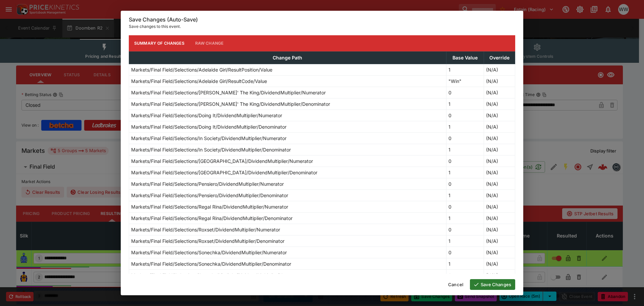  Describe the element at coordinates (322, 26) in the screenshot. I see `p: Save changes to this event.` at that location.